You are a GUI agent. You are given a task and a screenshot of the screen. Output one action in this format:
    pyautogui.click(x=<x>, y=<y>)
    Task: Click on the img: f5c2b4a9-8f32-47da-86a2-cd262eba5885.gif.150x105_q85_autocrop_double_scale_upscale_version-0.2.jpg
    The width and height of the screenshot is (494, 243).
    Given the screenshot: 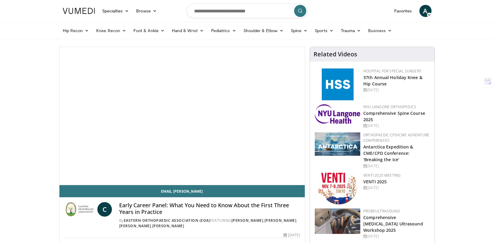 What is the action you would take?
    pyautogui.click(x=337, y=84)
    